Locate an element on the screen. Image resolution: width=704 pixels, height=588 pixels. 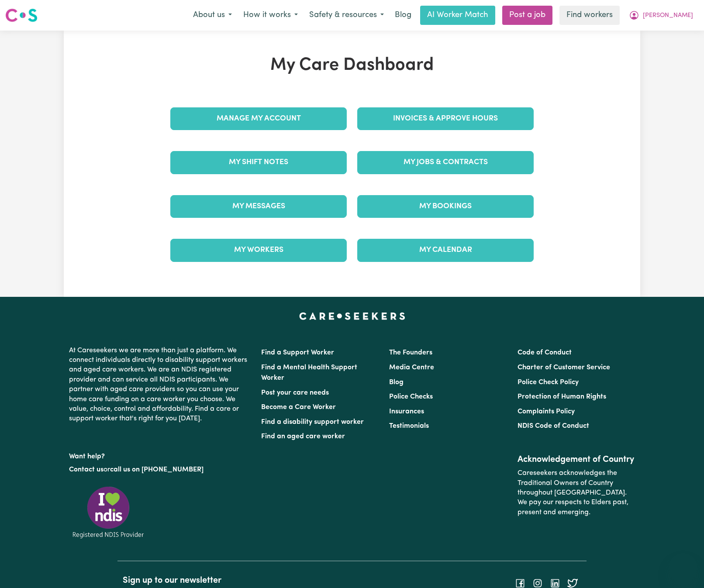
a: My Shift Notes is located at coordinates (258, 162).